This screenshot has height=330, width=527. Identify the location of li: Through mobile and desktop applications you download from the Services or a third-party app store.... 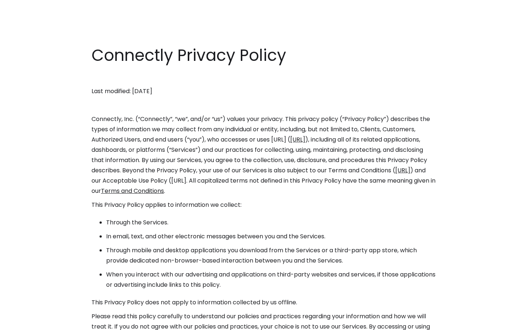
(271, 255).